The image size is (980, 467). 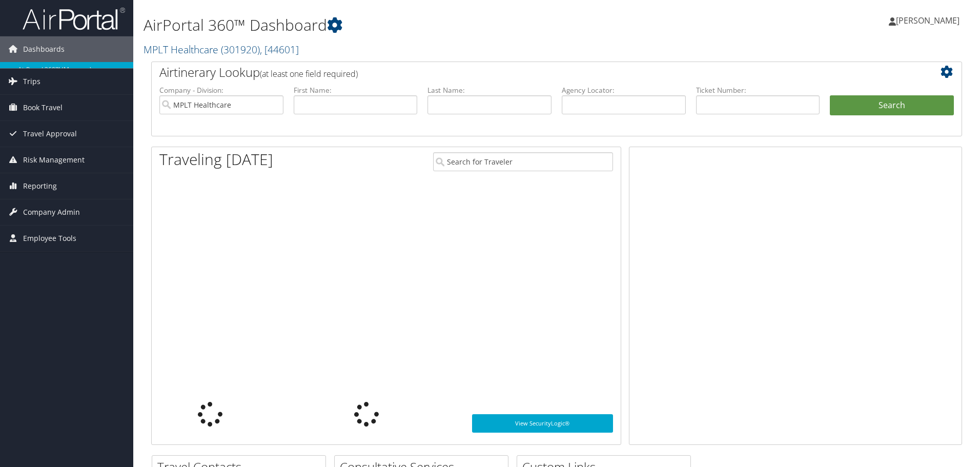 What do you see at coordinates (221, 90) in the screenshot?
I see `label: Company - Division:` at bounding box center [221, 90].